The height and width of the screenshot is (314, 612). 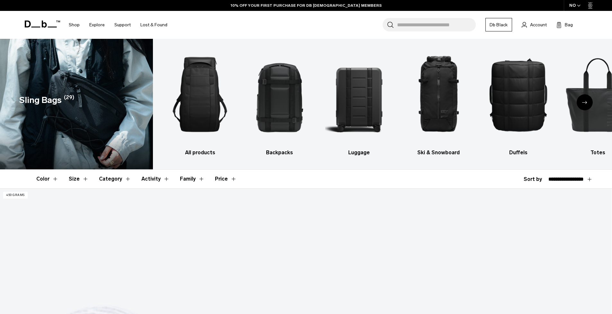 I want to click on h3: All products, so click(x=200, y=153).